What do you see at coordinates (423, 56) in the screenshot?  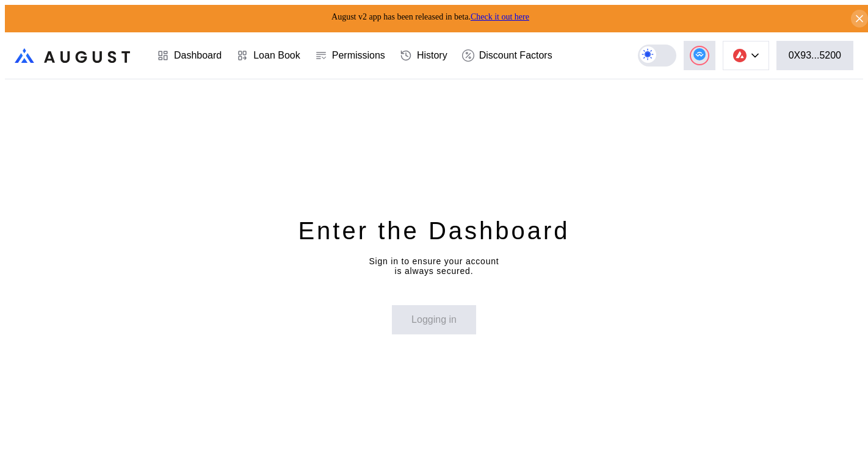 I see `a: History` at bounding box center [423, 56].